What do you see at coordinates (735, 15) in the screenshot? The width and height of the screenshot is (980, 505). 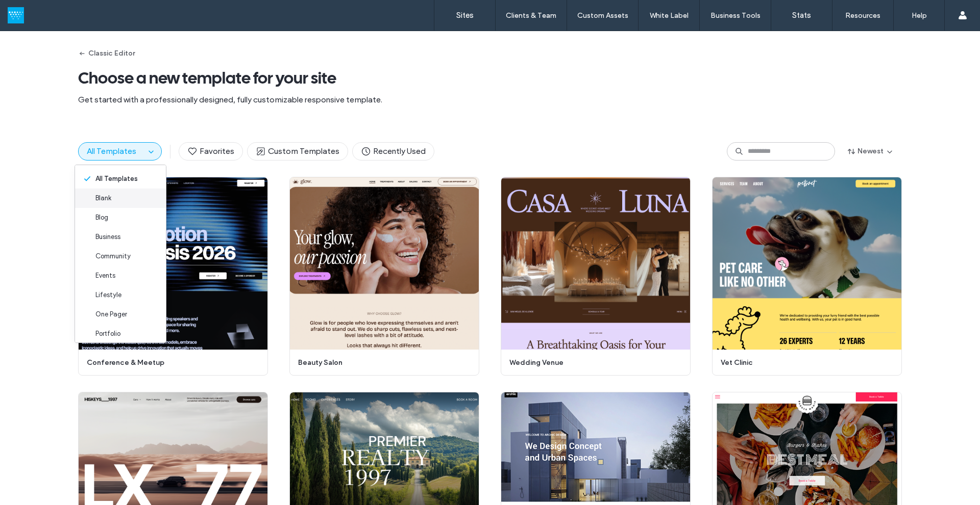 I see `label: Business Tools` at bounding box center [735, 15].